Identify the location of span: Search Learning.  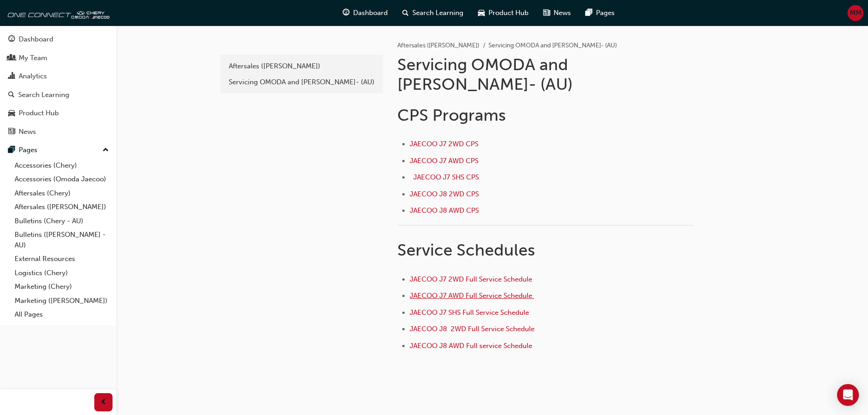
(438, 13).